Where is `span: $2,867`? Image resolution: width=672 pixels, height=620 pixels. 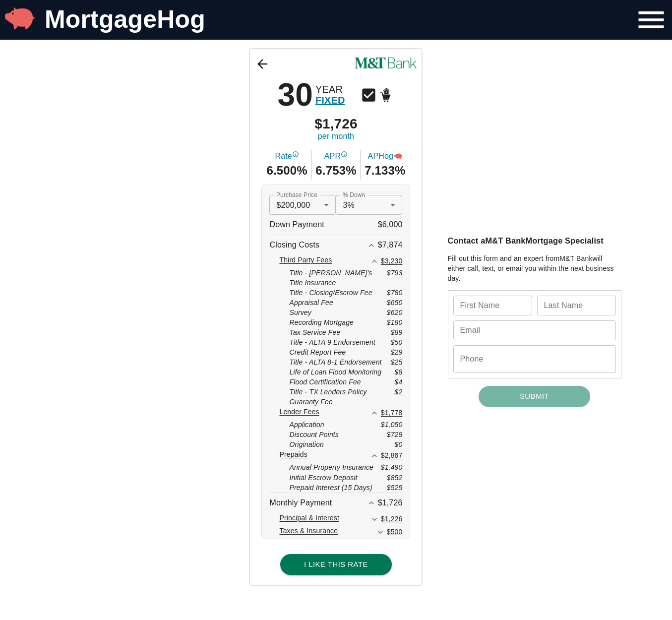 span: $2,867 is located at coordinates (392, 455).